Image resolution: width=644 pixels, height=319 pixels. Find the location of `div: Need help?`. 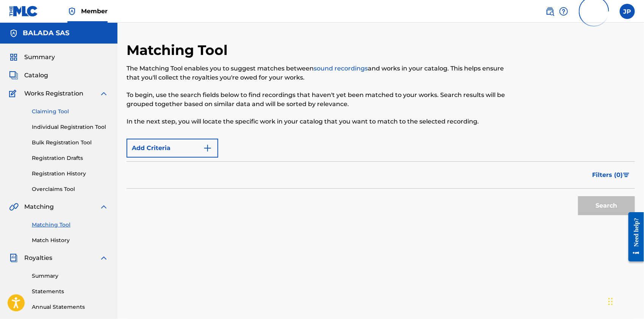

div: Need help? is located at coordinates (13, 26).